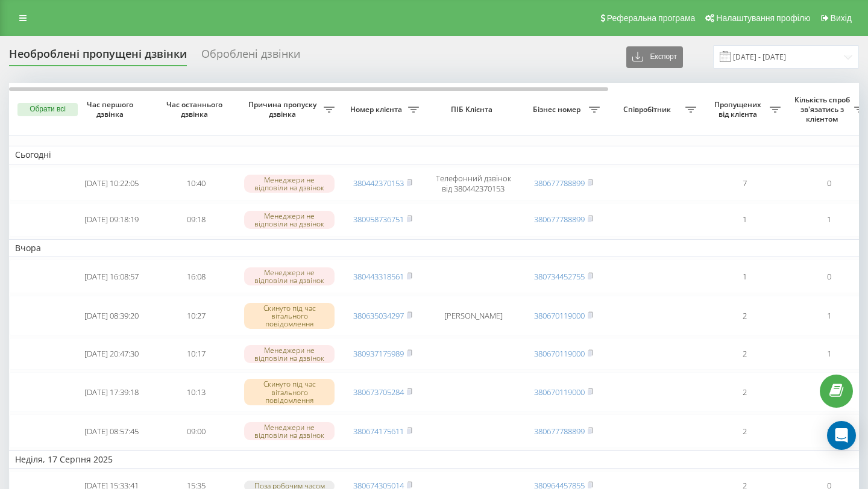 The width and height of the screenshot is (868, 489). What do you see at coordinates (251, 56) in the screenshot?
I see `div: Оброблені дзвінки` at bounding box center [251, 56].